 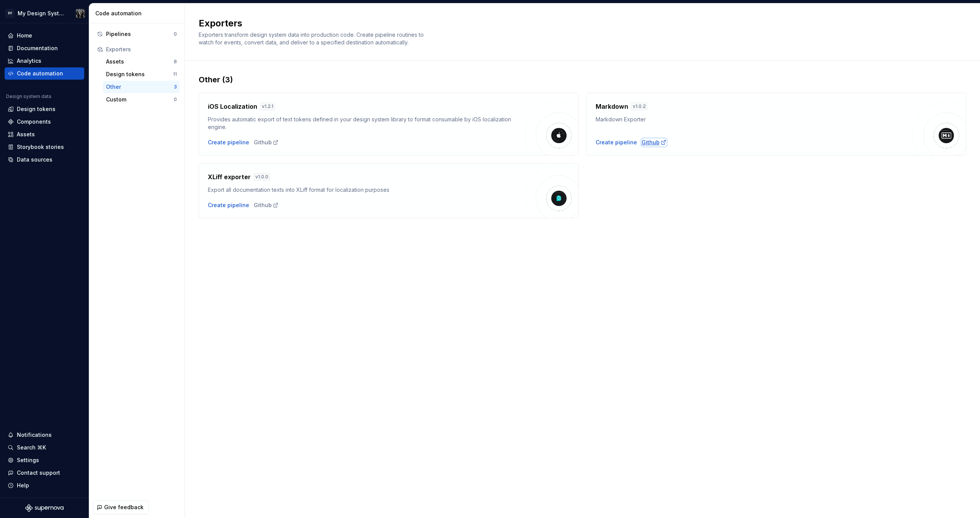 I want to click on span: Give feedback, so click(x=124, y=507).